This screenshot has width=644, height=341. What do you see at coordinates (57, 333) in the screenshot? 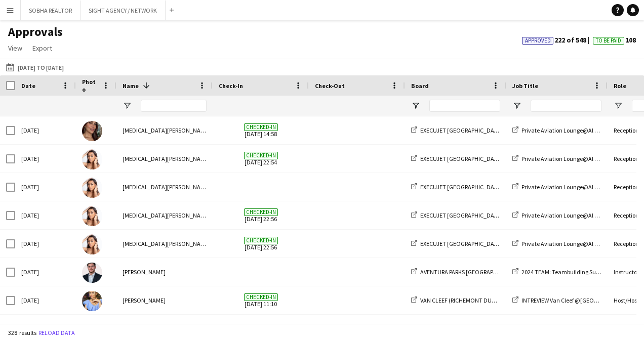
I see `button: Reload data` at bounding box center [57, 333].